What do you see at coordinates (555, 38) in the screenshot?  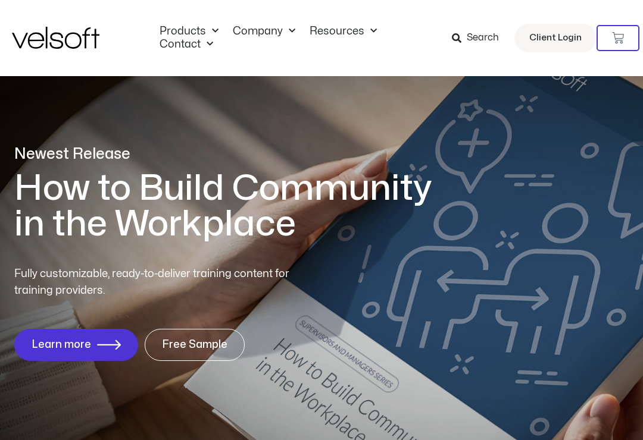 I see `a: Client Login` at bounding box center [555, 38].